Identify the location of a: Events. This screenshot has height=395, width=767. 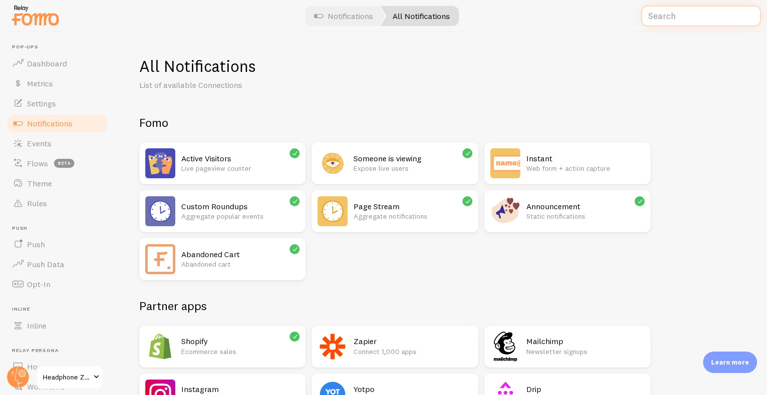
(57, 143).